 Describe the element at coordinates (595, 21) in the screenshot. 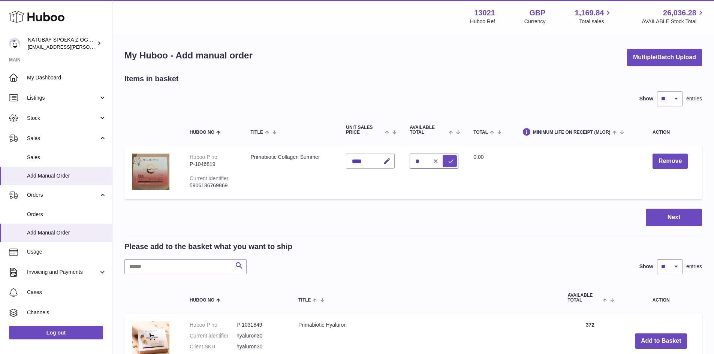

I see `span: Total sales` at that location.